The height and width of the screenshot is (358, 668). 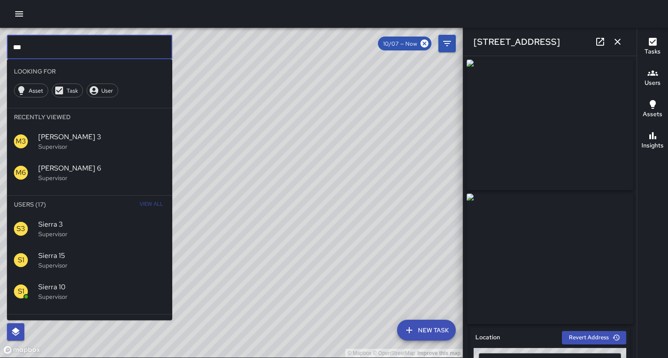 I want to click on h6: Assets, so click(x=653, y=114).